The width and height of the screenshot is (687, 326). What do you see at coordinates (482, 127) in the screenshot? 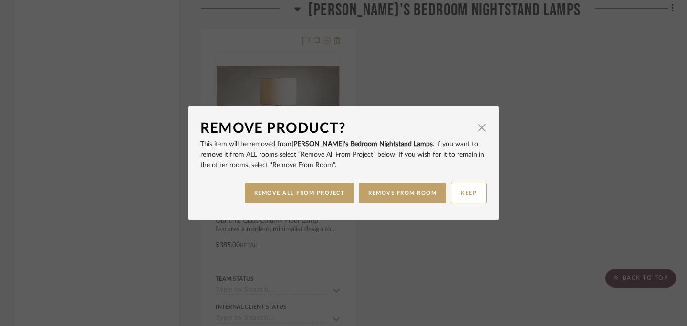
I see `button: Close` at bounding box center [482, 127].